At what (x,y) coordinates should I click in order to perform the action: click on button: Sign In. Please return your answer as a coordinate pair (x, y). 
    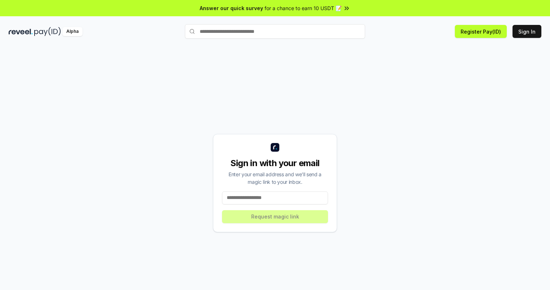
    Looking at the image, I should click on (527, 31).